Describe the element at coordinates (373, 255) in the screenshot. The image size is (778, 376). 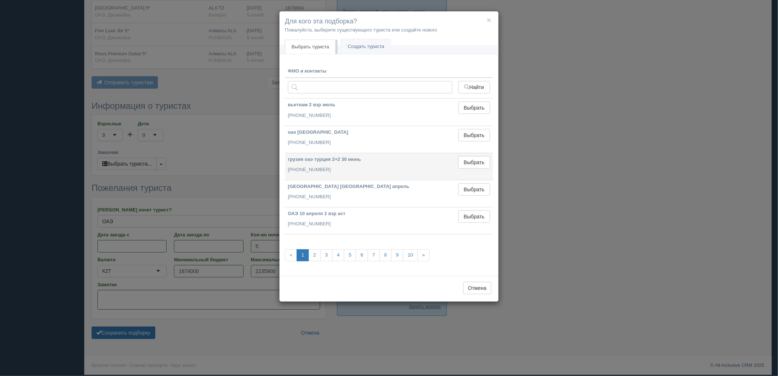
I see `a: 7` at that location.